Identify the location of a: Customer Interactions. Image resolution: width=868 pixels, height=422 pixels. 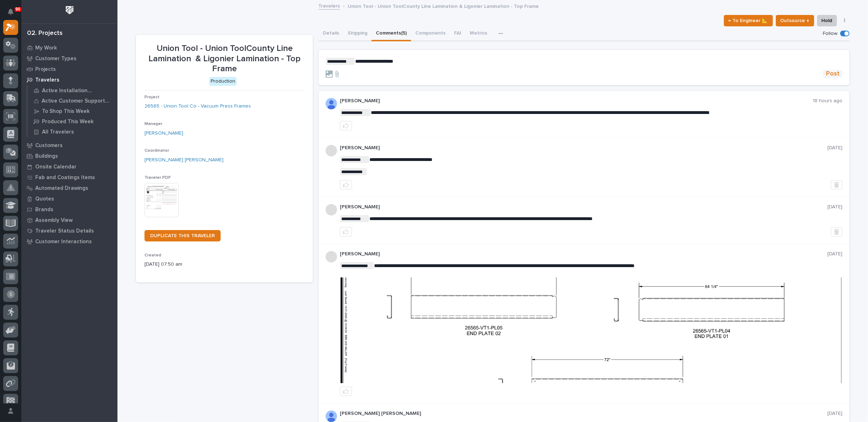
(70, 242).